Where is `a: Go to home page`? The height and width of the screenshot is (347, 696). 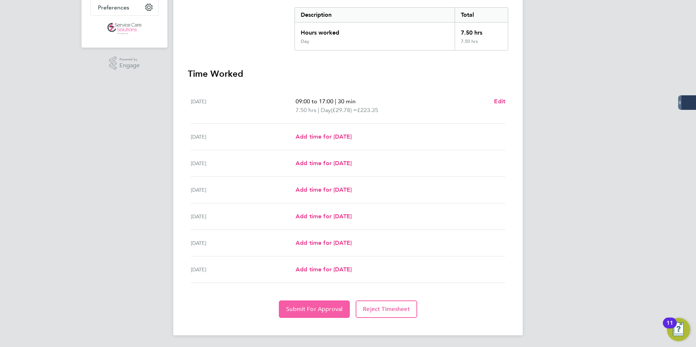 a: Go to home page is located at coordinates (125, 29).